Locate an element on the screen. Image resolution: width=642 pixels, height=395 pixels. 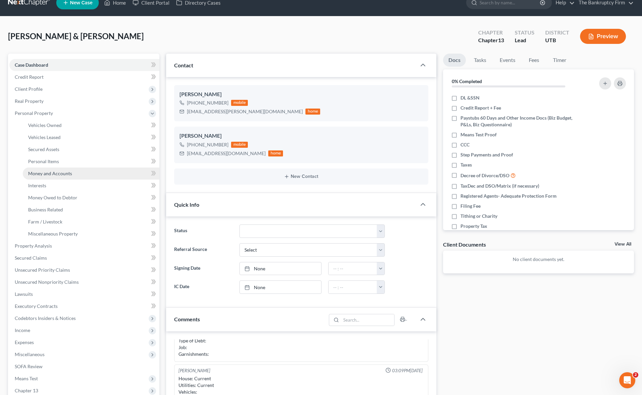
span: Means Test Proof is located at coordinates (478, 135).